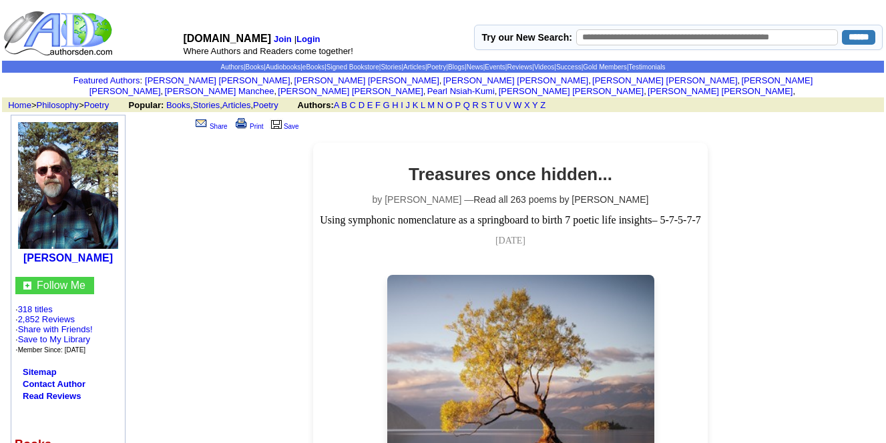 This screenshot has width=886, height=443. What do you see at coordinates (284, 126) in the screenshot?
I see `a: Save` at bounding box center [284, 126].